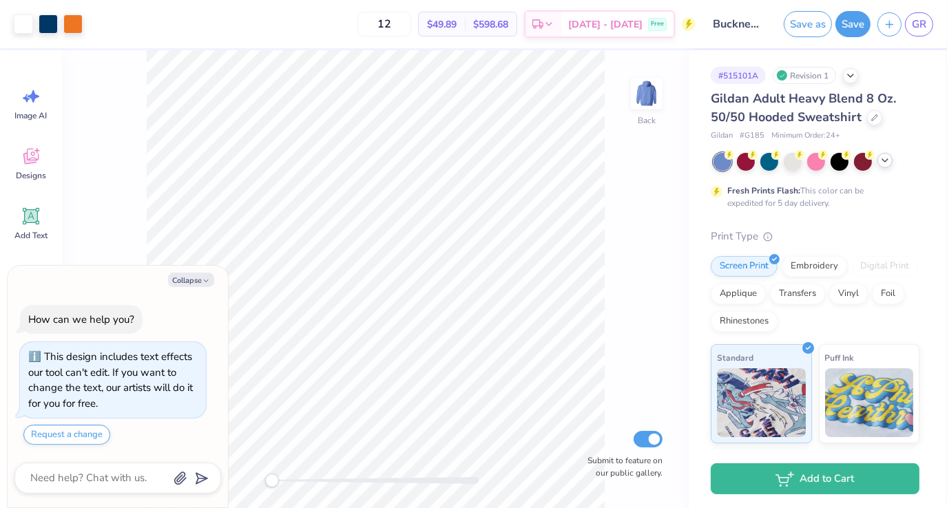  Describe the element at coordinates (815, 479) in the screenshot. I see `button: Add to Cart` at that location.